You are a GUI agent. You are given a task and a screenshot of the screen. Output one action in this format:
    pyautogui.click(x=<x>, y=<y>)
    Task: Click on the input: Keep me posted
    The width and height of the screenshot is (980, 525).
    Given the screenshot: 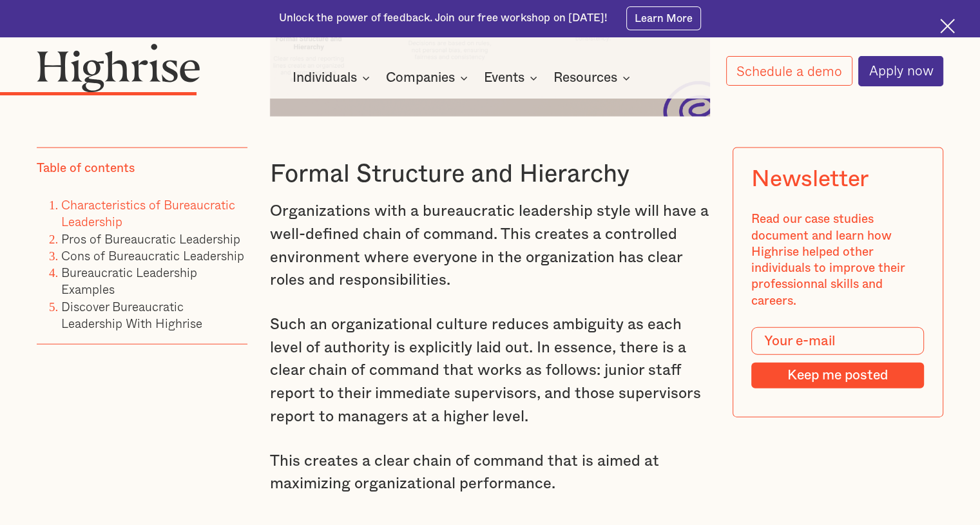 What is the action you would take?
    pyautogui.click(x=838, y=375)
    